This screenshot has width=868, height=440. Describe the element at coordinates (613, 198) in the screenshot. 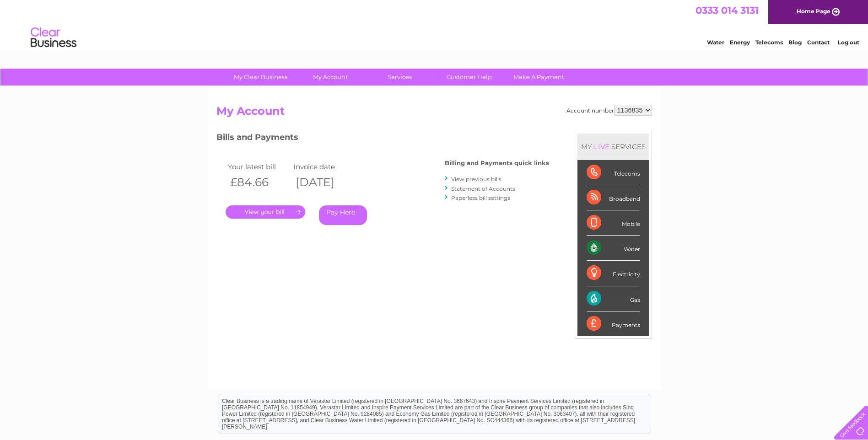

I see `div: Broadband` at that location.